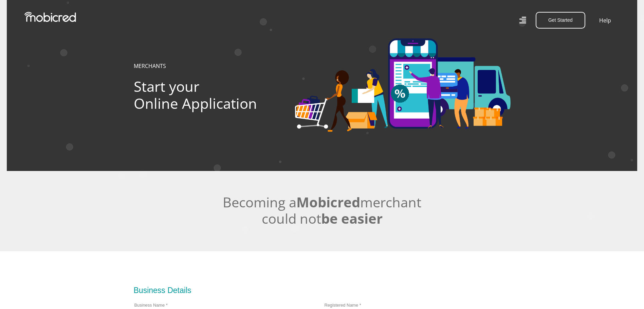  Describe the element at coordinates (150, 66) in the screenshot. I see `a: MERCHANTS` at that location.